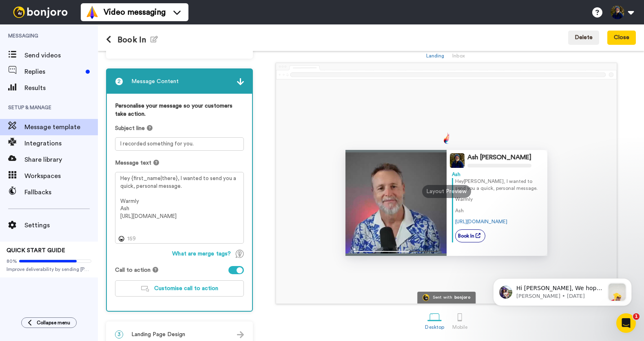 Image resolution: width=644 pixels, height=341 pixels. Describe the element at coordinates (186, 289) in the screenshot. I see `span: Customise call to action` at that location.